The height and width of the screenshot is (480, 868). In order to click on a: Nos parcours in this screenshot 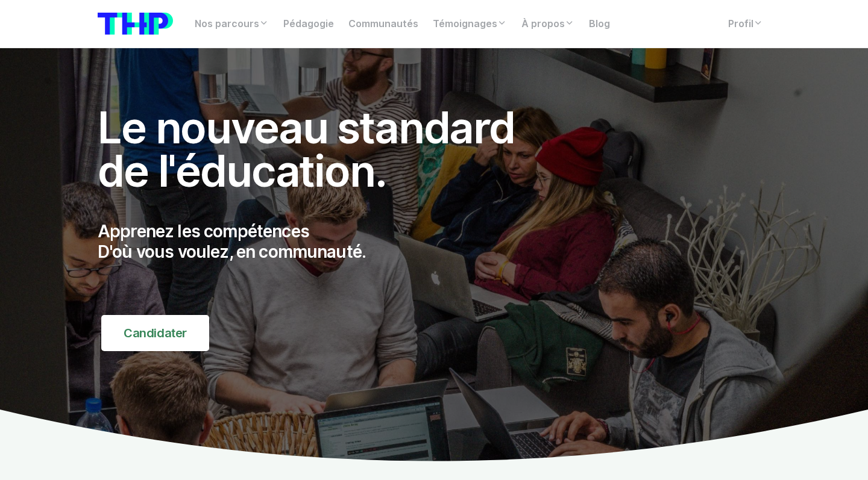, I will do `click(231, 24)`.